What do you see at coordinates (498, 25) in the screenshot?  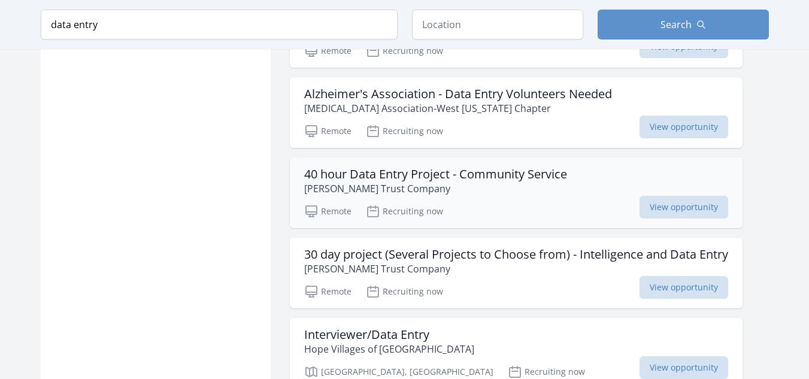 I see `input: Location` at bounding box center [498, 25].